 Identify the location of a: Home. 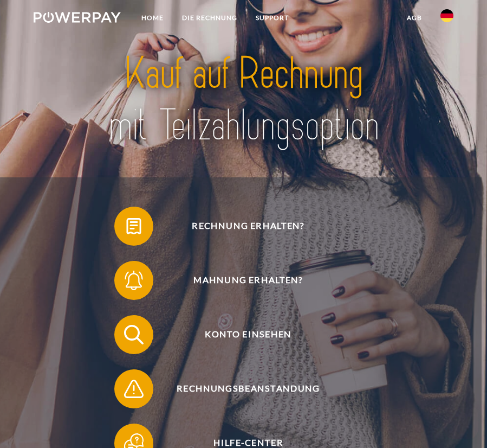
(152, 18).